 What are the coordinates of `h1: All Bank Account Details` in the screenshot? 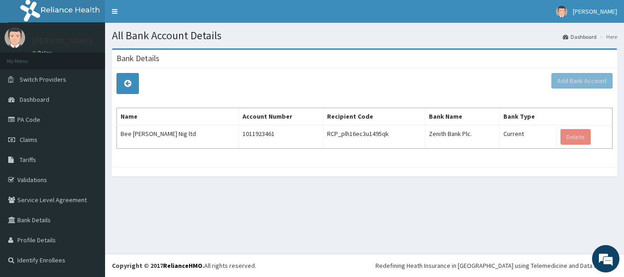 It's located at (365, 36).